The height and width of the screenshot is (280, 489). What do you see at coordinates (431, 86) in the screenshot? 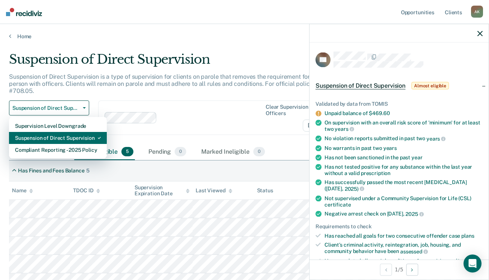
I see `span: Almost eligible` at bounding box center [431, 86].